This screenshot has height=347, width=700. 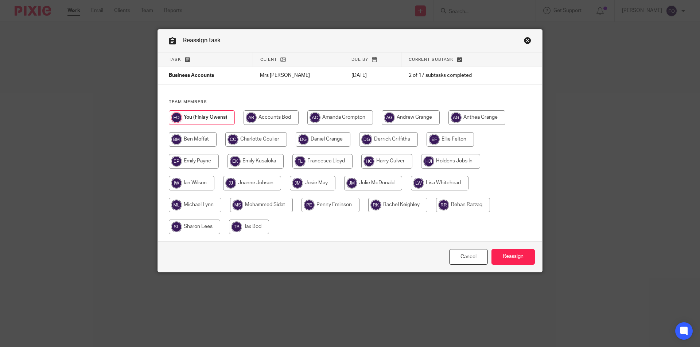 What do you see at coordinates (202, 40) in the screenshot?
I see `span: Reassign task` at bounding box center [202, 40].